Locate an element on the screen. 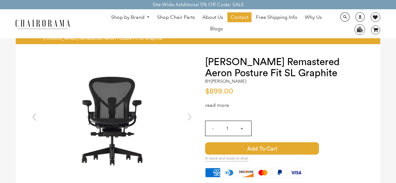  img: Herman Miller Remastered Aeron Posture Fit SL Graphite - chairorama is located at coordinates (112, 119).